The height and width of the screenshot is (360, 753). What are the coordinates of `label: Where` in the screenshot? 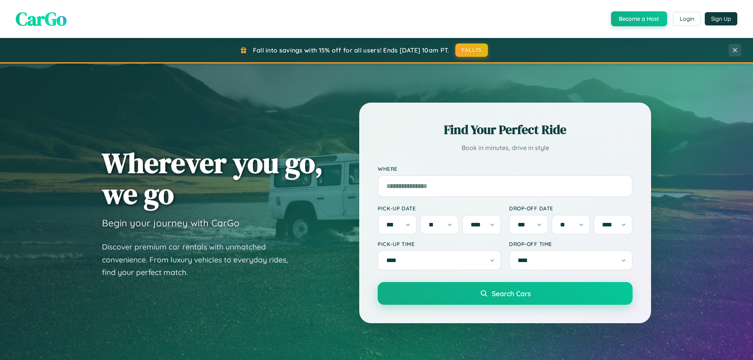 It's located at (505, 169).